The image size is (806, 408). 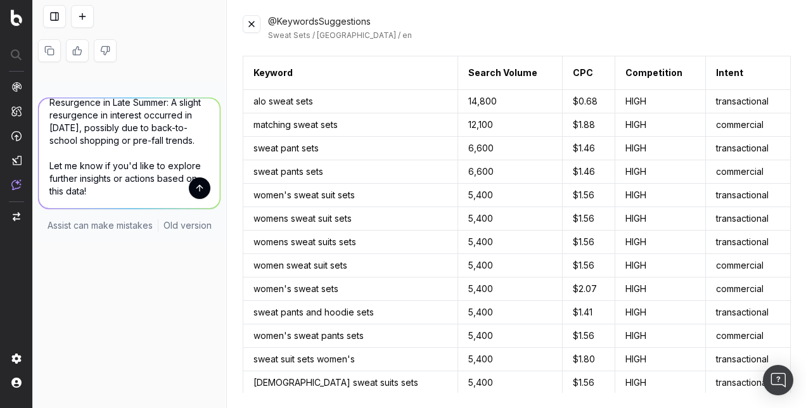 What do you see at coordinates (16, 383) in the screenshot?
I see `img: My account` at bounding box center [16, 383].